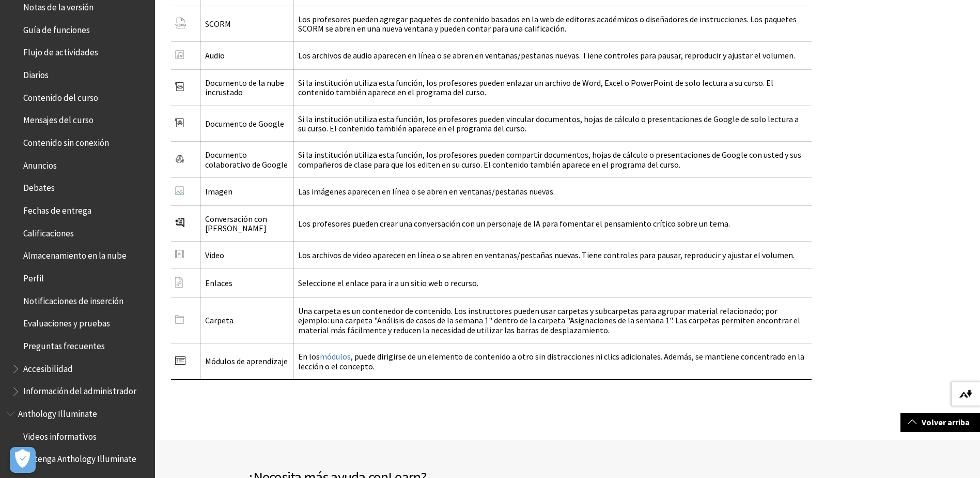 The image size is (980, 478). Describe the element at coordinates (60, 434) in the screenshot. I see `span: Videos informativos` at that location.